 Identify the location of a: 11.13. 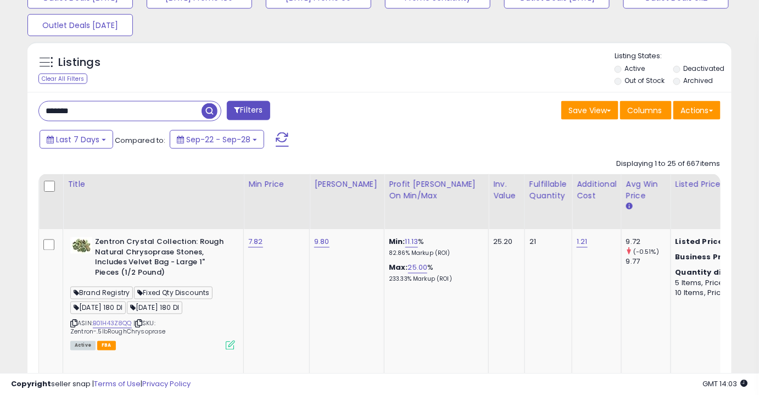
(412, 242).